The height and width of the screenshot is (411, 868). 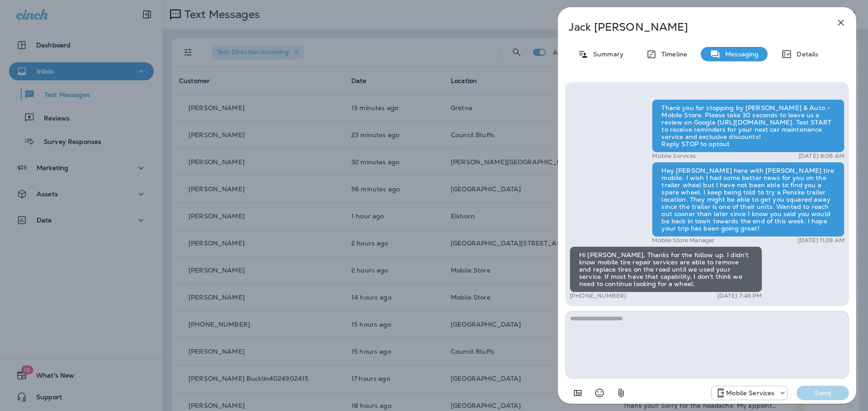 I want to click on p: Mobile Store Manager, so click(x=683, y=241).